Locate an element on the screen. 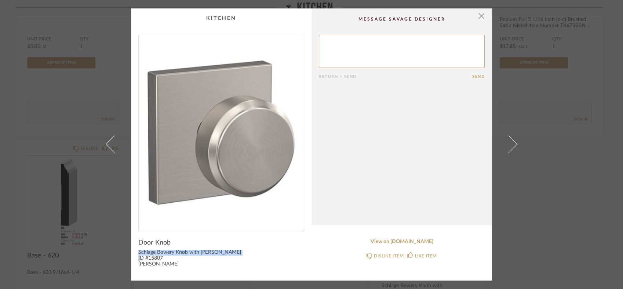 Image resolution: width=623 pixels, height=289 pixels. span: Door Knob is located at coordinates (154, 242).